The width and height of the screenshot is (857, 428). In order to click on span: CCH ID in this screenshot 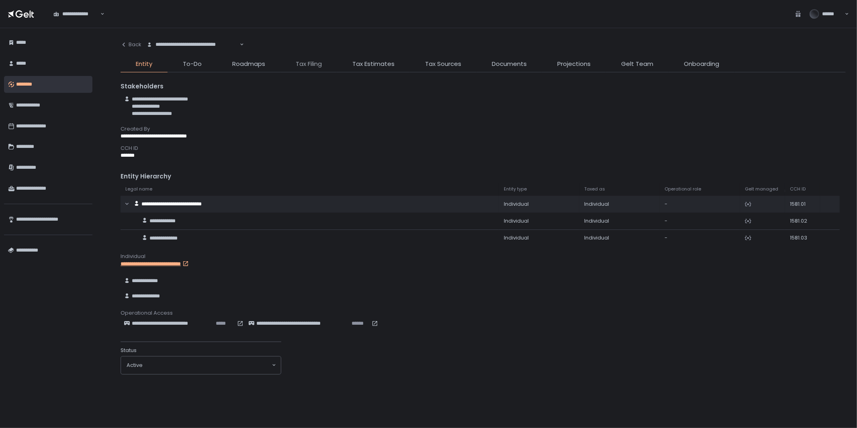, I will do `click(797, 189)`.